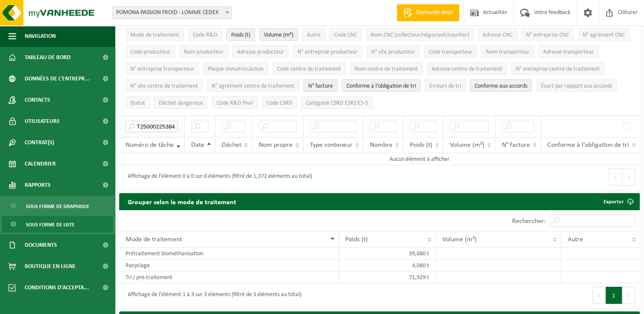 This screenshot has height=314, width=644. What do you see at coordinates (234, 103) in the screenshot?
I see `button: Code R&D finalCode R&amp;D final: Activate to sort` at bounding box center [234, 103].